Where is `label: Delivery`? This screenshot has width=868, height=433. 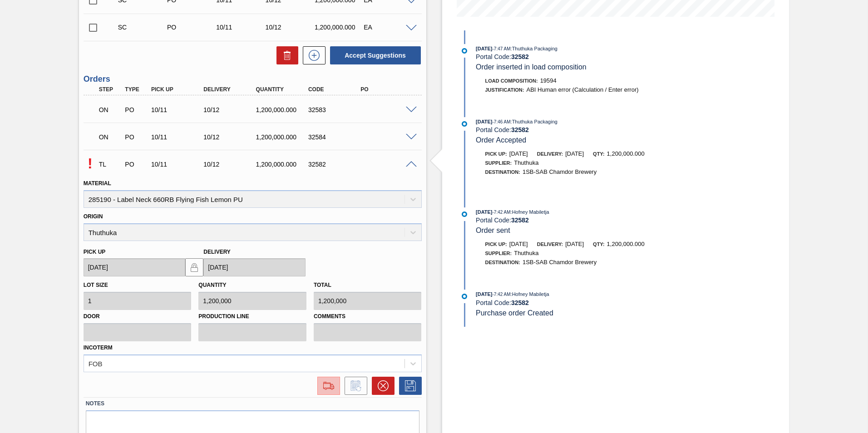 label: Delivery is located at coordinates (217, 252).